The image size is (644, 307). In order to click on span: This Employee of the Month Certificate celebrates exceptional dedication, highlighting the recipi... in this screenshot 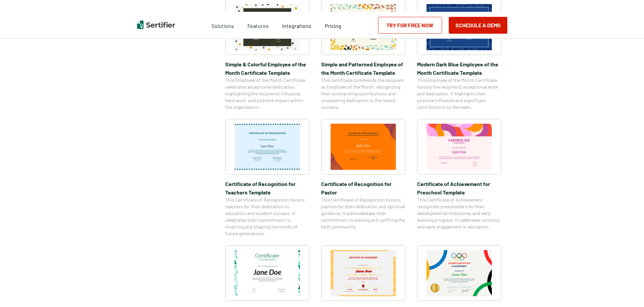, I will do `click(267, 94)`.